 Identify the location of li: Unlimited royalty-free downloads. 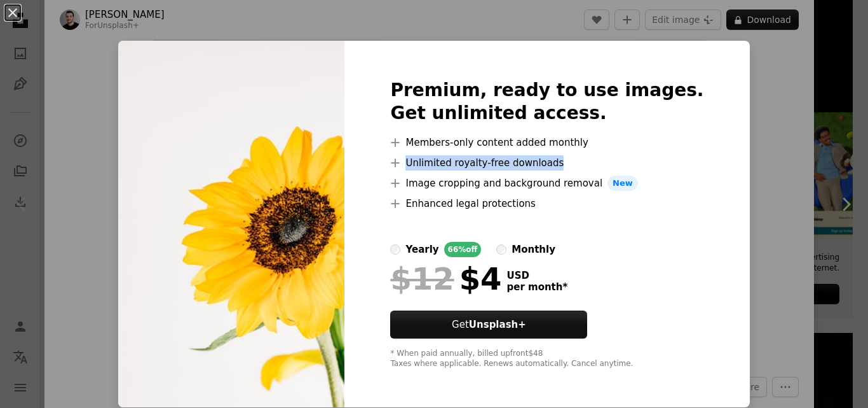
(546, 163).